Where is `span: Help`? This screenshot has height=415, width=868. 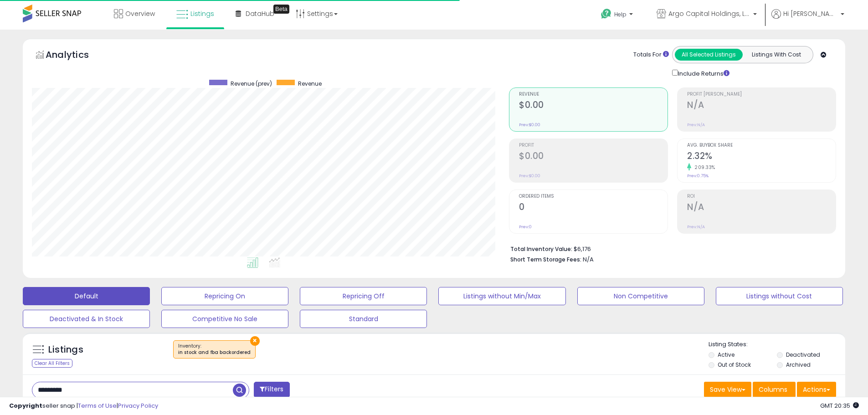
span: Help is located at coordinates (620, 14).